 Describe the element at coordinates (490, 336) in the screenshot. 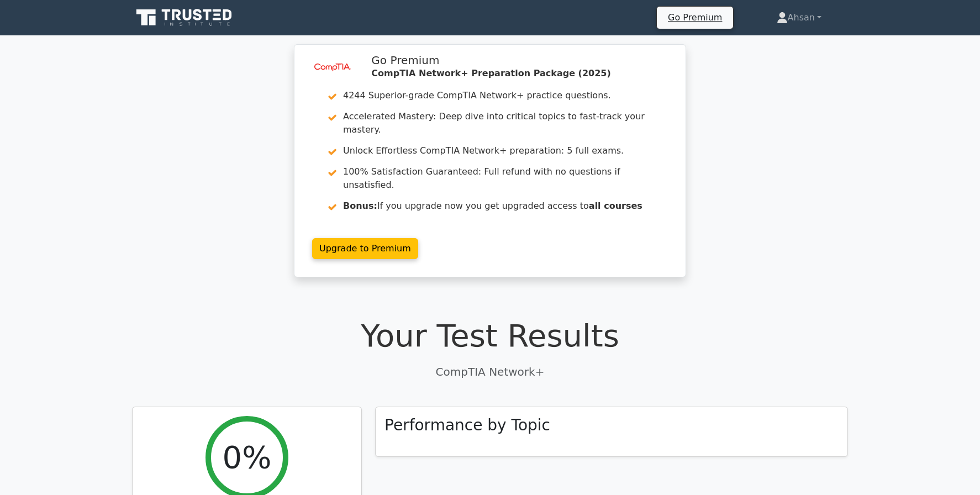

I see `h1: Your Test Results` at that location.